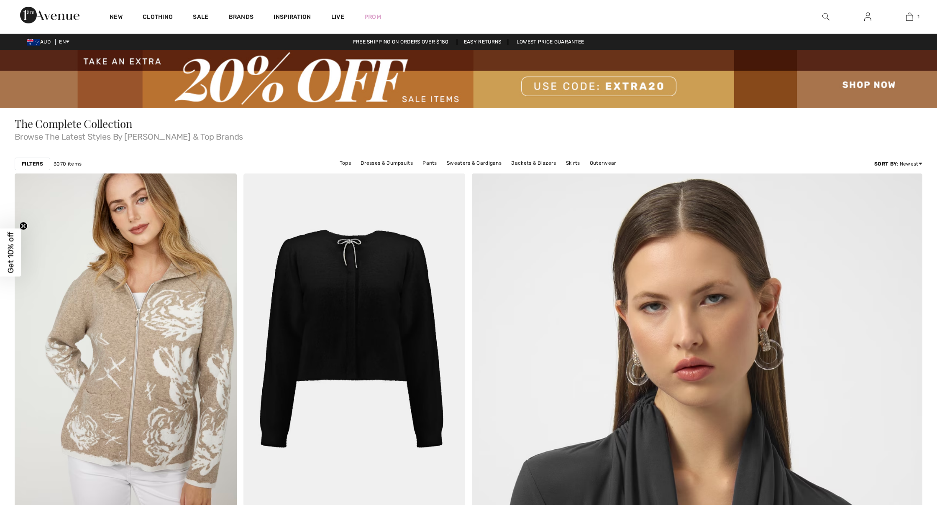  What do you see at coordinates (826, 17) in the screenshot?
I see `img: search the website` at bounding box center [826, 17].